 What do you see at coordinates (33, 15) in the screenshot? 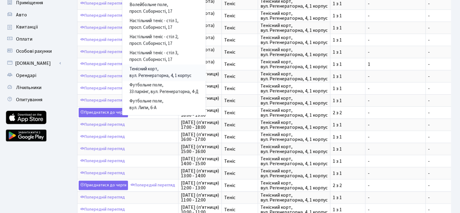
I see `a: Авто` at bounding box center [33, 15].